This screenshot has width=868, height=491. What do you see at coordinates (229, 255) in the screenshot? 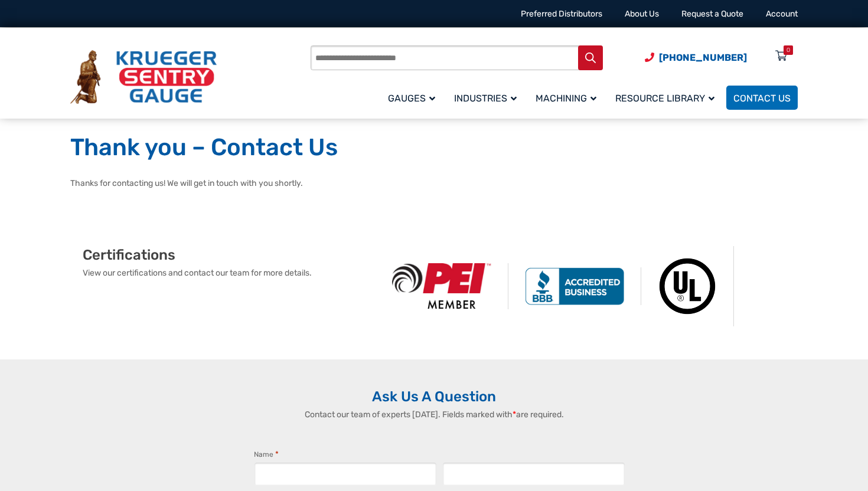
I see `h2: Certifications` at bounding box center [229, 255].